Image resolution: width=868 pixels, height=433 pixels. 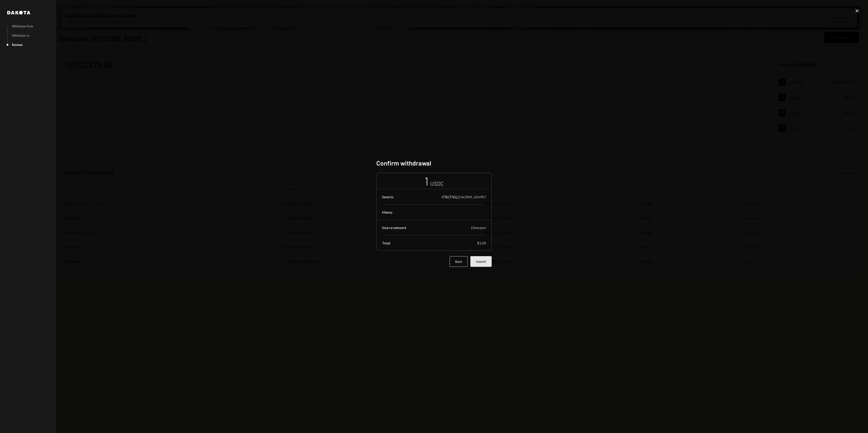 I want to click on div: 0x2f89...d16907, so click(x=473, y=197).